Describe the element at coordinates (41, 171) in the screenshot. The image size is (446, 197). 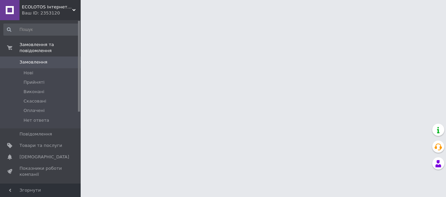
I see `span: Показники роботи компанії` at that location.